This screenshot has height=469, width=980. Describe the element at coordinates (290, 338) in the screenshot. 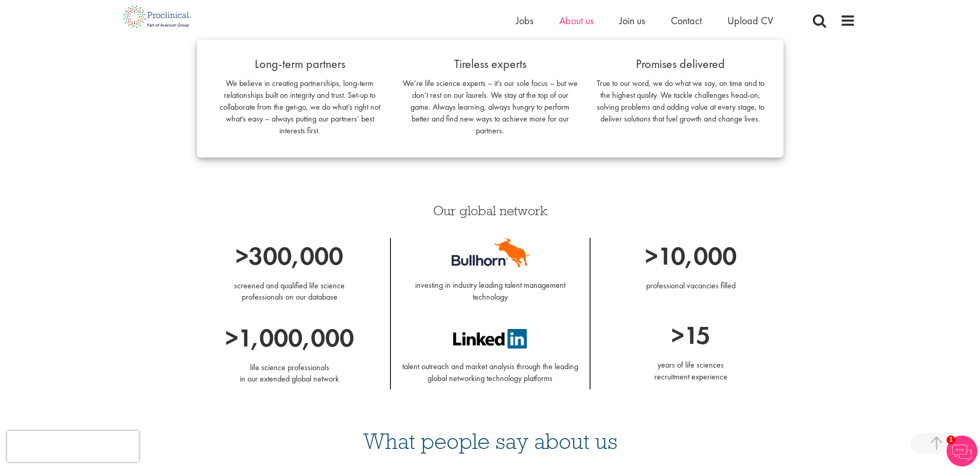

I see `p: >1,000,000` at that location.